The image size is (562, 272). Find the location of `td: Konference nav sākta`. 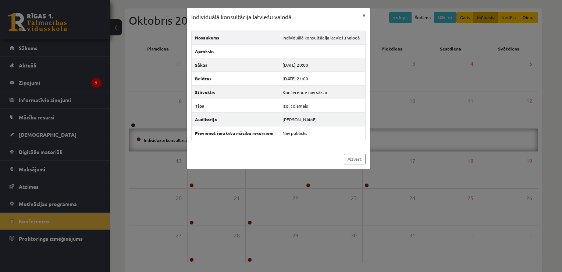

td: Konference nav sākta is located at coordinates (322, 92).